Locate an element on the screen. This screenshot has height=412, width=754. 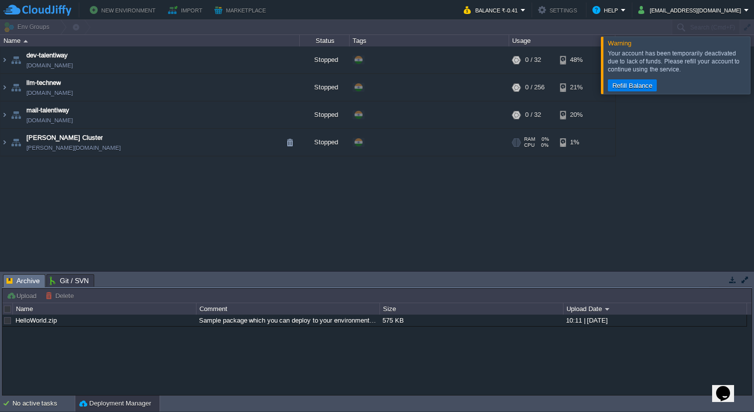
span: dev-talentiway is located at coordinates (47, 55).